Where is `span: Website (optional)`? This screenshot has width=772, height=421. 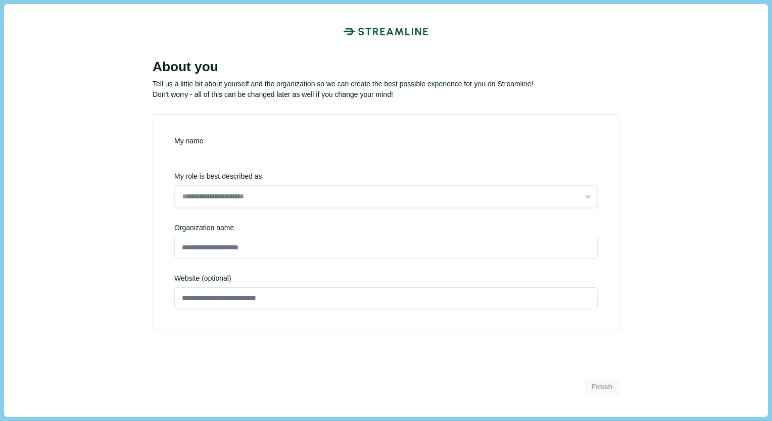
span: Website (optional) is located at coordinates (386, 278).